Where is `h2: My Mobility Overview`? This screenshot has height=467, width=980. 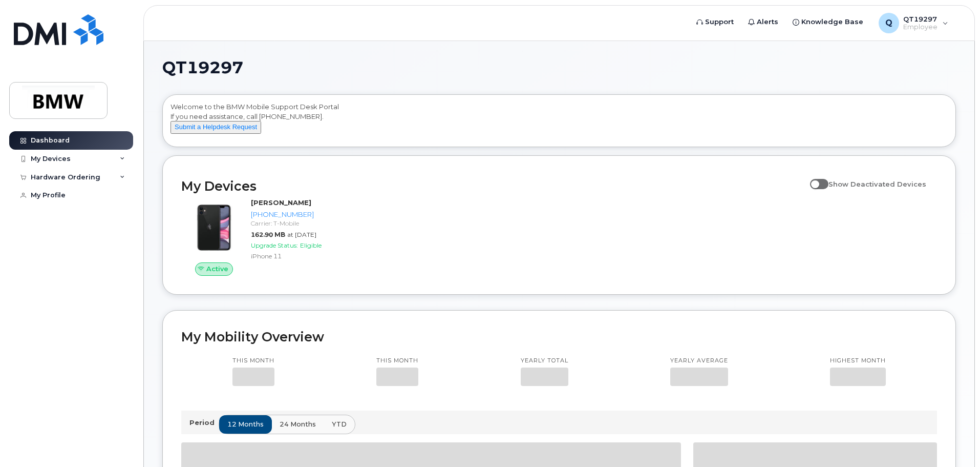
h2: My Mobility Overview is located at coordinates (559, 337).